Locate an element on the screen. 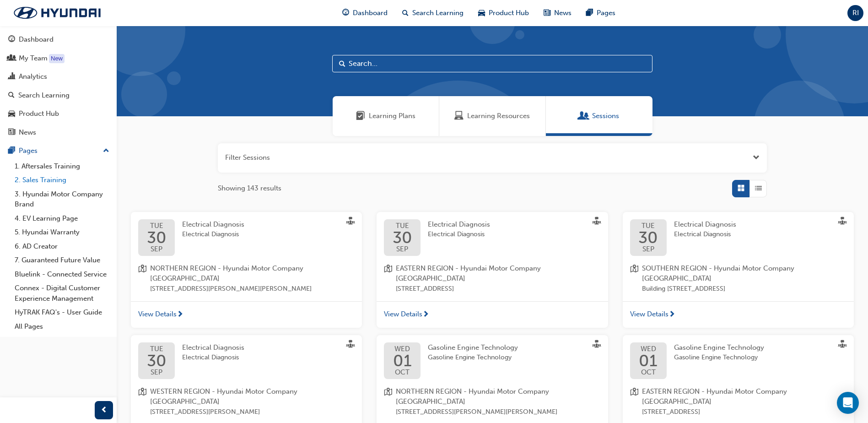  span: people-icon is located at coordinates (11, 59).